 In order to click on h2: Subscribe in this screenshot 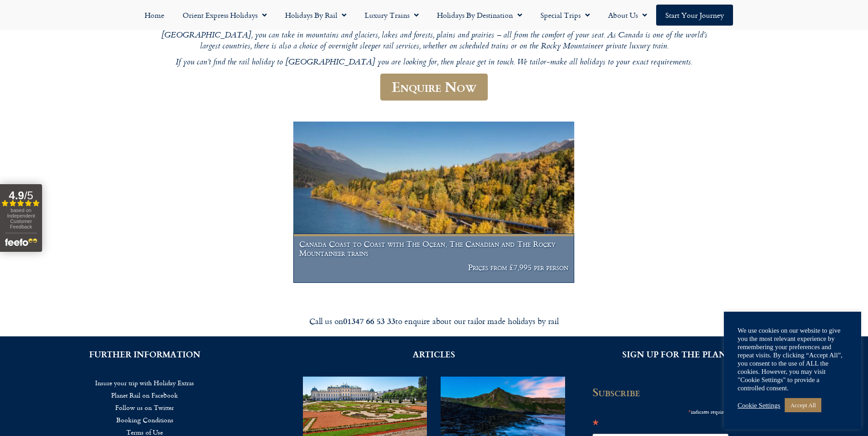, I will do `click(663, 392)`.